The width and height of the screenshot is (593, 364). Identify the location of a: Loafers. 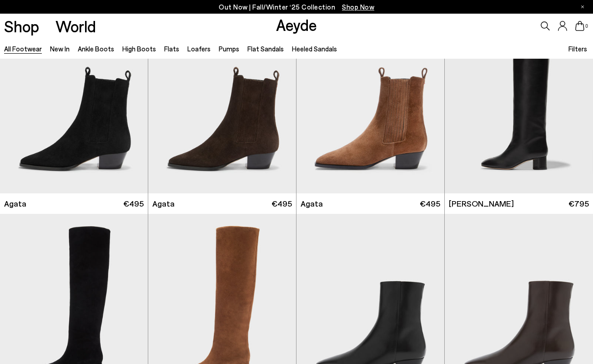
(199, 49).